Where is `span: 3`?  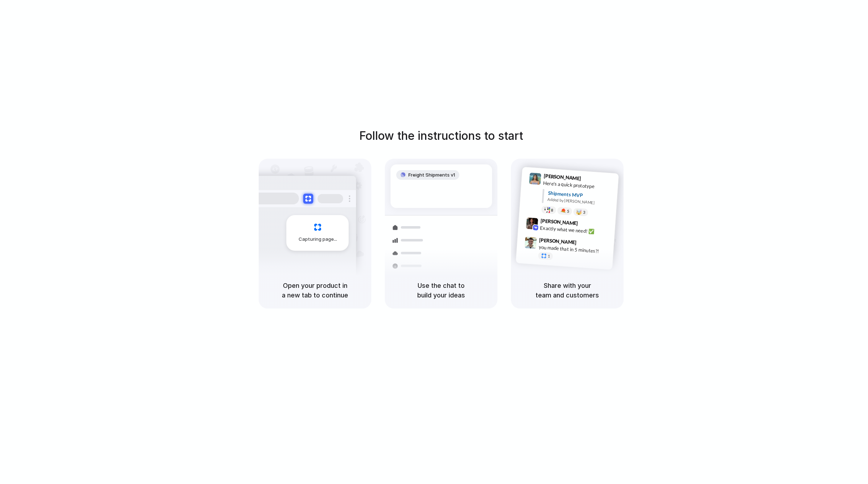
span: 3 is located at coordinates (584, 212).